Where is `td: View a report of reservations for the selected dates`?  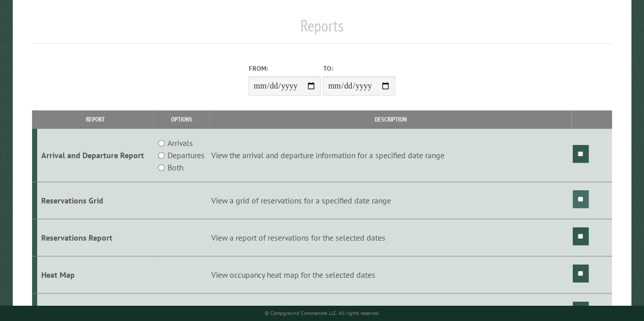
td: View a report of reservations for the selected dates is located at coordinates (390, 237).